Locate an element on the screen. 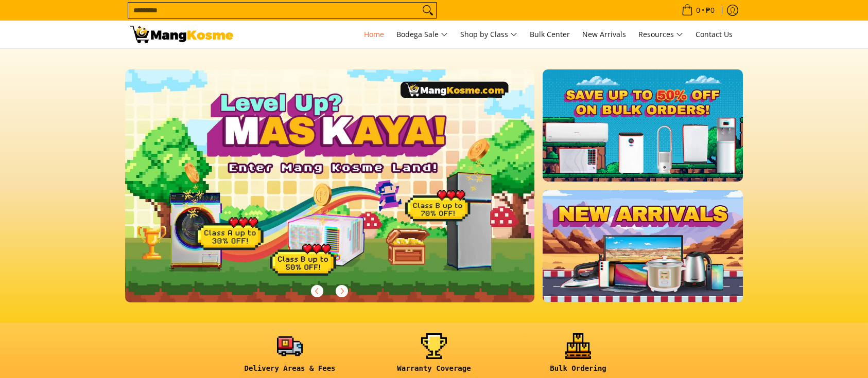 The image size is (868, 378). span: Contact Us is located at coordinates (714, 34).